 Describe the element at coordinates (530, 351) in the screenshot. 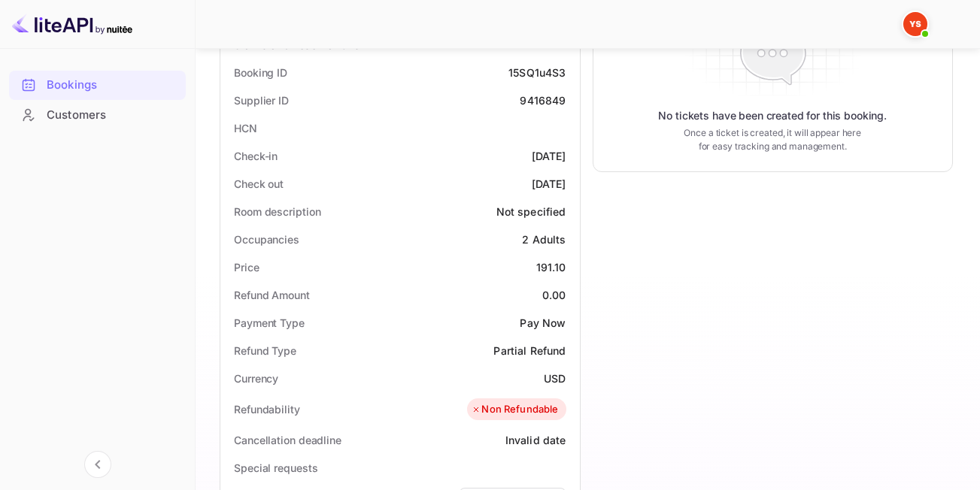

I see `div: Partial Refund` at that location.